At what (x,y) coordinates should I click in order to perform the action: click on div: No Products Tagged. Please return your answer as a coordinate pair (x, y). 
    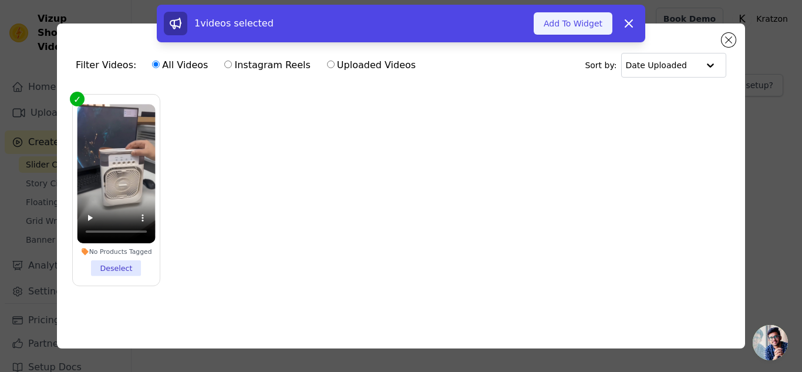
    Looking at the image, I should click on (116, 251).